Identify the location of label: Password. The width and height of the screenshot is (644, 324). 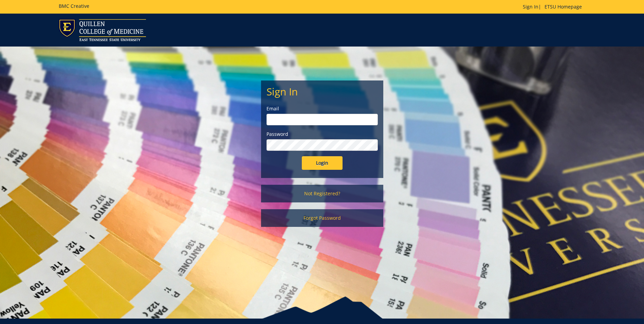
(322, 134).